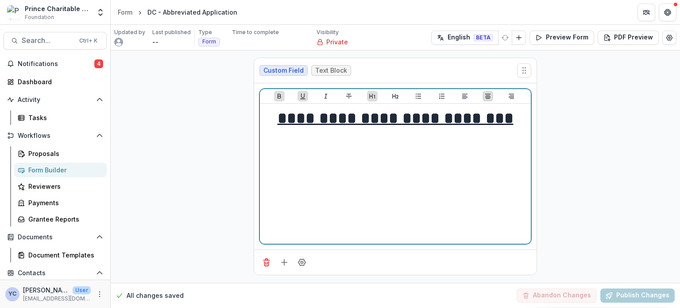  I want to click on button: Add Language, so click(519, 38).